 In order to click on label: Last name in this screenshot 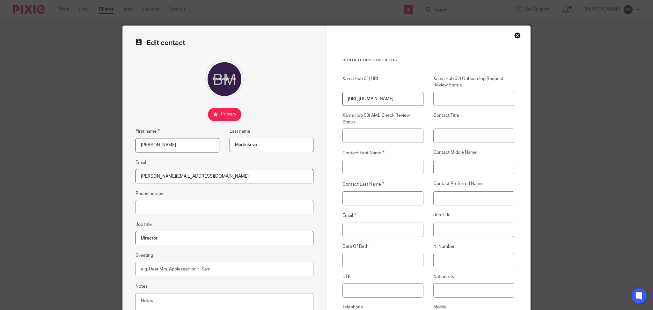, I will do `click(240, 131)`.